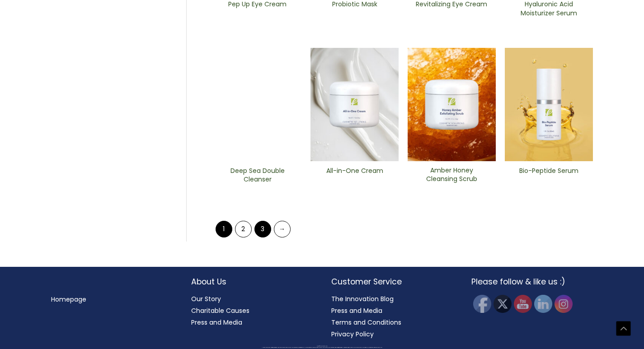 This screenshot has height=349, width=644. Describe the element at coordinates (352, 334) in the screenshot. I see `a: Privacy Policy` at that location.